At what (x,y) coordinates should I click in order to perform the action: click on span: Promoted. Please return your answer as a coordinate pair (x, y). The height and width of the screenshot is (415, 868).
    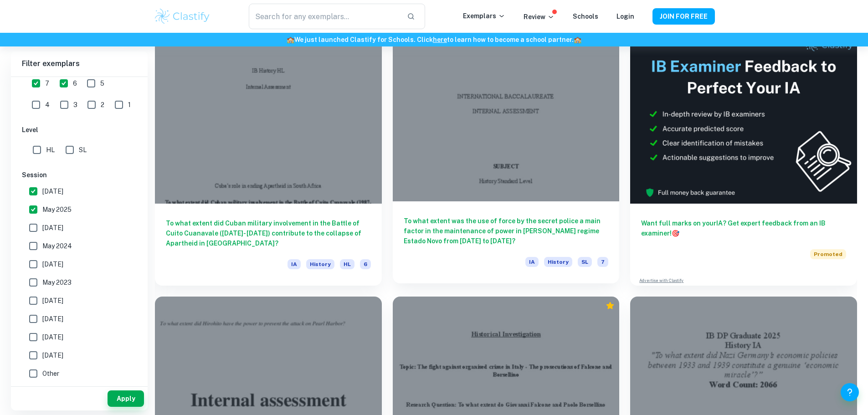
    Looking at the image, I should click on (828, 254).